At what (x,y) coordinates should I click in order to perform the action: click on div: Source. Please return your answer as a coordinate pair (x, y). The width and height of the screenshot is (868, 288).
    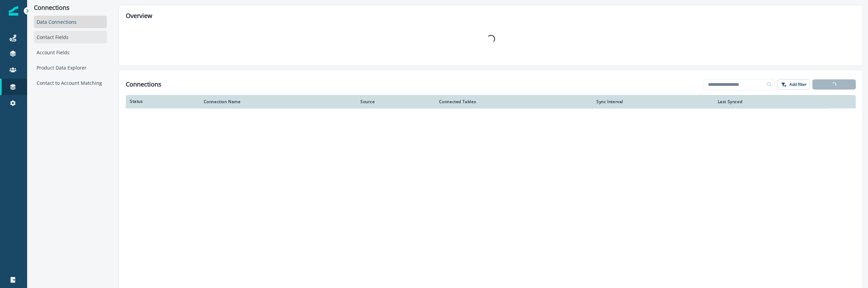
    Looking at the image, I should click on (395, 102).